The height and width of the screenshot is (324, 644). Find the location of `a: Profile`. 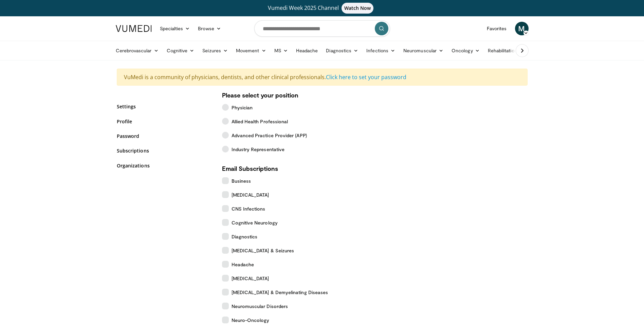

a: Profile is located at coordinates (164, 121).